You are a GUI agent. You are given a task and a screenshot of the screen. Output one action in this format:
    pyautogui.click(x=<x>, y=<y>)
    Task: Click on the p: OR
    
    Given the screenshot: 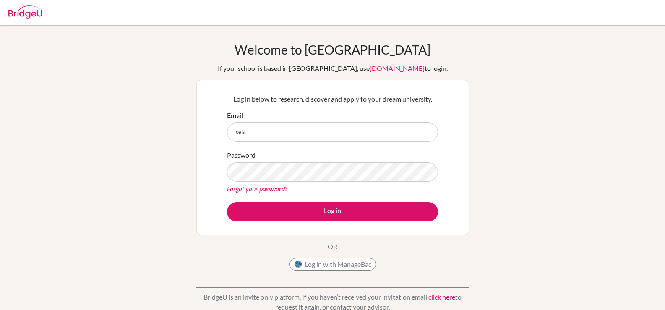 What is the action you would take?
    pyautogui.click(x=332, y=247)
    